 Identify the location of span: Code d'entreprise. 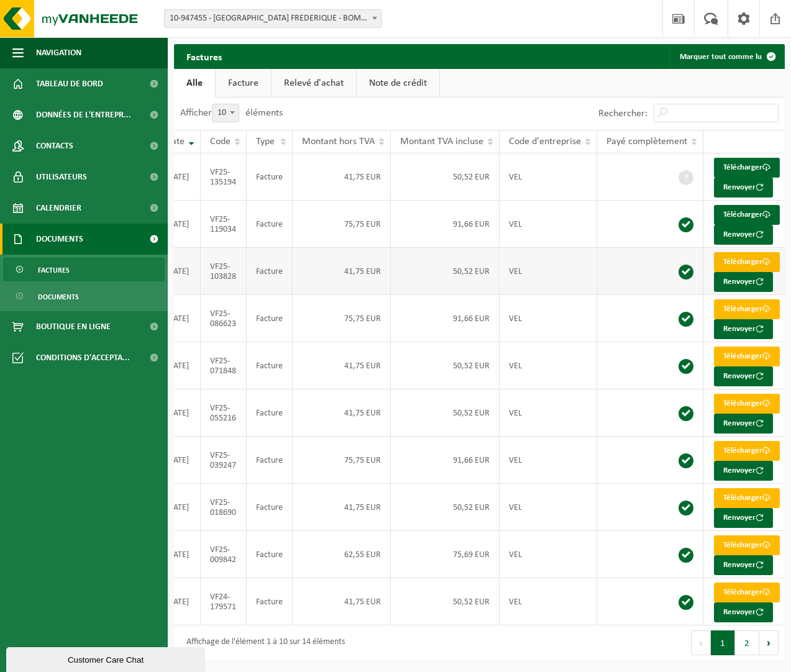
(545, 142).